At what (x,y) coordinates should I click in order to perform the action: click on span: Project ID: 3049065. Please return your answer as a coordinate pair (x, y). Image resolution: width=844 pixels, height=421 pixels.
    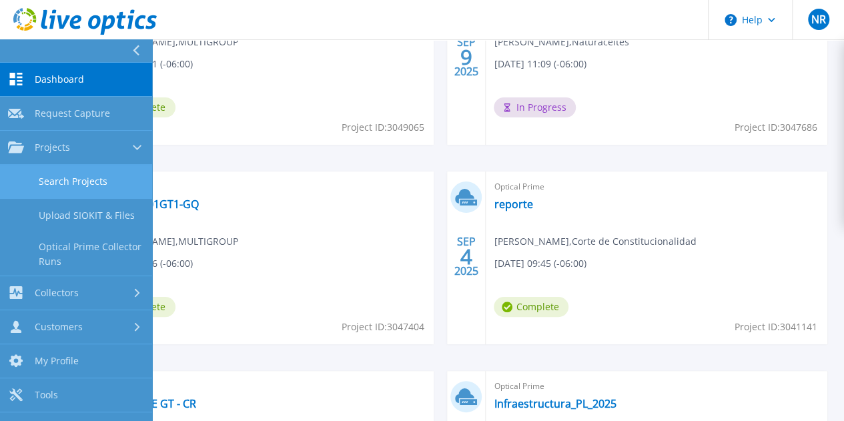
    Looking at the image, I should click on (383, 128).